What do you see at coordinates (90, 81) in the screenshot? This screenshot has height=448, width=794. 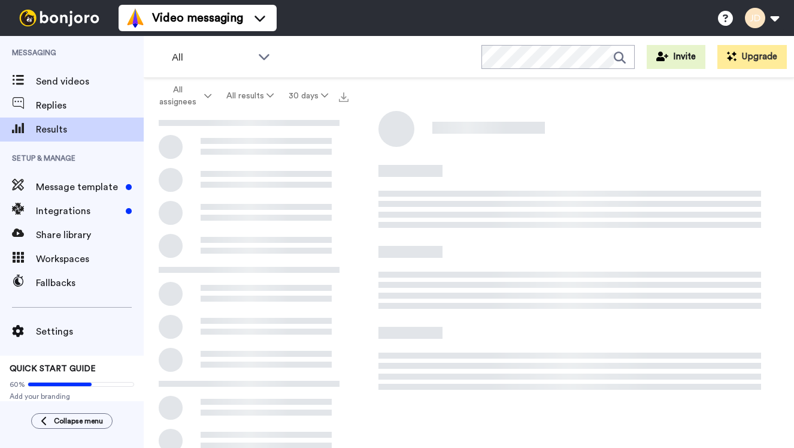 I see `span: Send videos` at bounding box center [90, 81].